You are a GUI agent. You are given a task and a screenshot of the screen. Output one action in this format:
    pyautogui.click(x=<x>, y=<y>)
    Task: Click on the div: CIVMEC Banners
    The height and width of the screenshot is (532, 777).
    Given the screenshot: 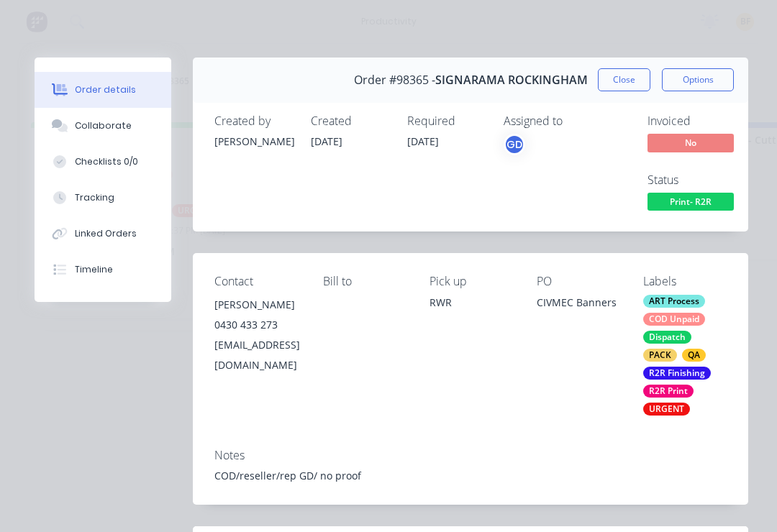 What is the action you would take?
    pyautogui.click(x=579, y=305)
    